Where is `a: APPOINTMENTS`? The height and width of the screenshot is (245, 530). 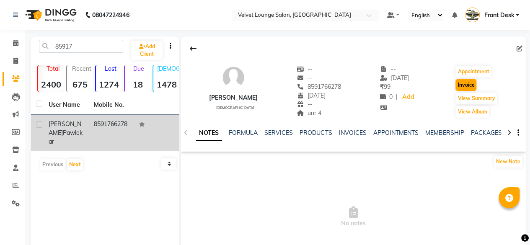 a: APPOINTMENTS is located at coordinates (396, 133).